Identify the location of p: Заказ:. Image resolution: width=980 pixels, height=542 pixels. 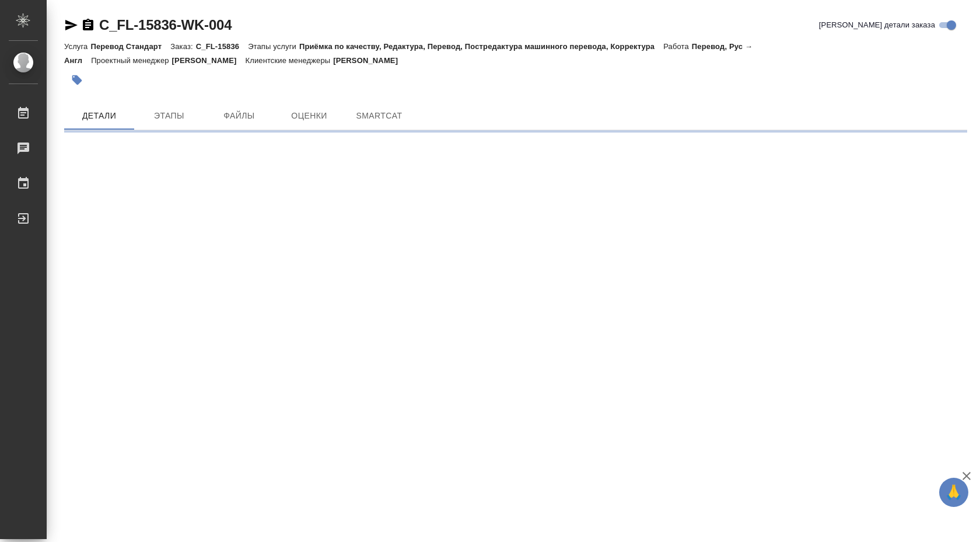
(182, 46).